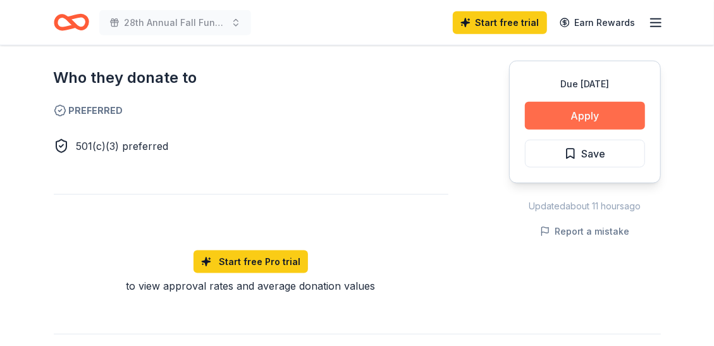  Describe the element at coordinates (251, 78) in the screenshot. I see `h2: Who they donate to` at that location.